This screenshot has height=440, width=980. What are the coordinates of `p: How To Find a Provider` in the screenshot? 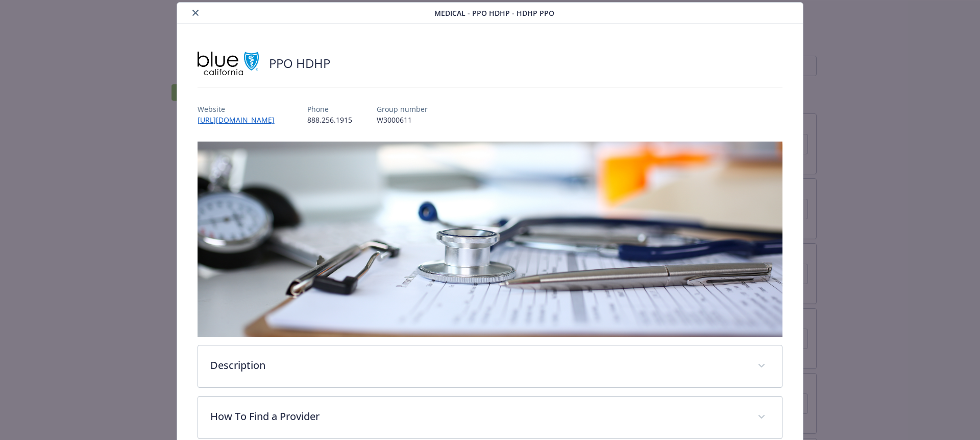 It's located at (478, 416).